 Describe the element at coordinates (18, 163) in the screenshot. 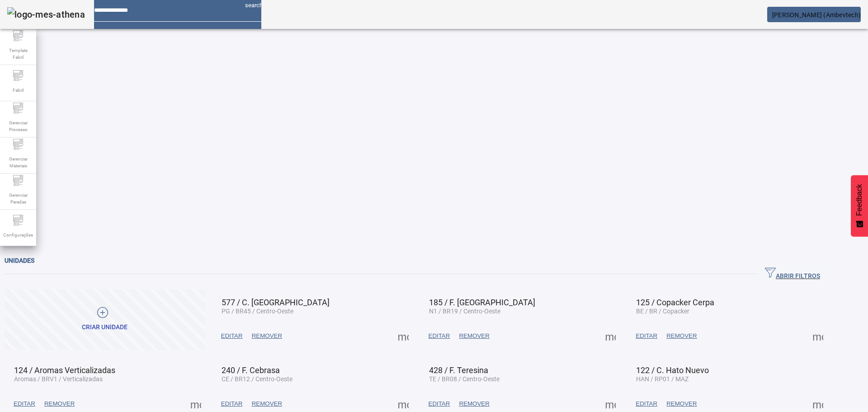

I see `span: Gerenciar Materiais` at that location.